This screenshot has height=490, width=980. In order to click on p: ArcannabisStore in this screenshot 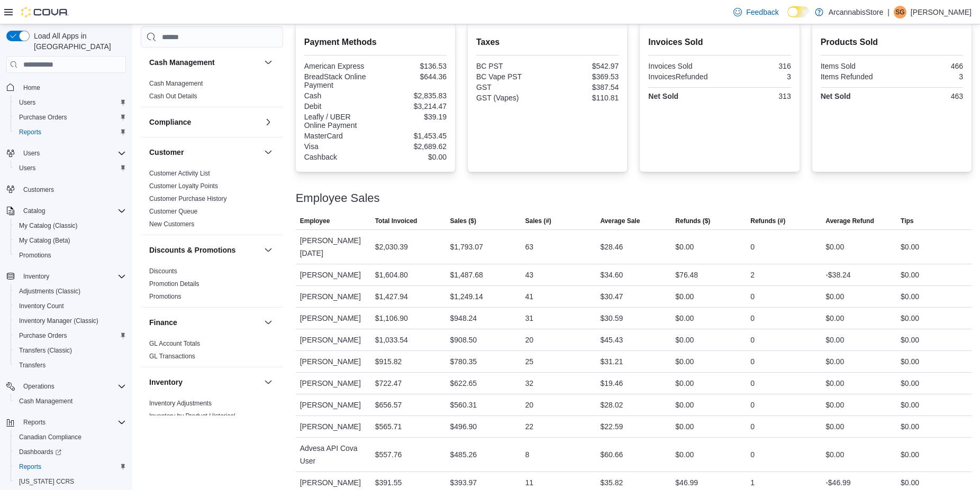, I will do `click(856, 12)`.